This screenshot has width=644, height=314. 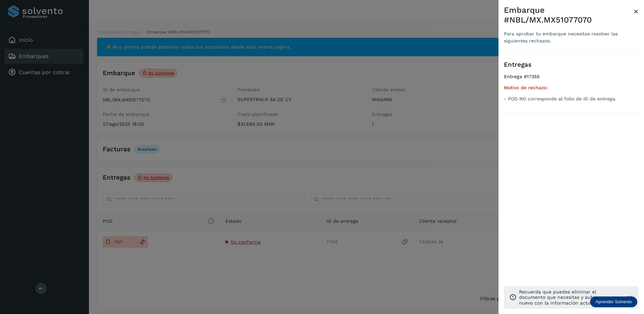 I want to click on h5: Motivo de rechazo:, so click(x=572, y=88).